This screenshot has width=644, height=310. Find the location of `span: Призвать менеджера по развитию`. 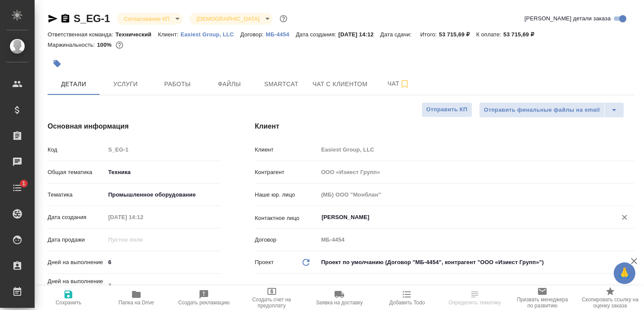

span: Призвать менеджера по развитию is located at coordinates (542, 302).